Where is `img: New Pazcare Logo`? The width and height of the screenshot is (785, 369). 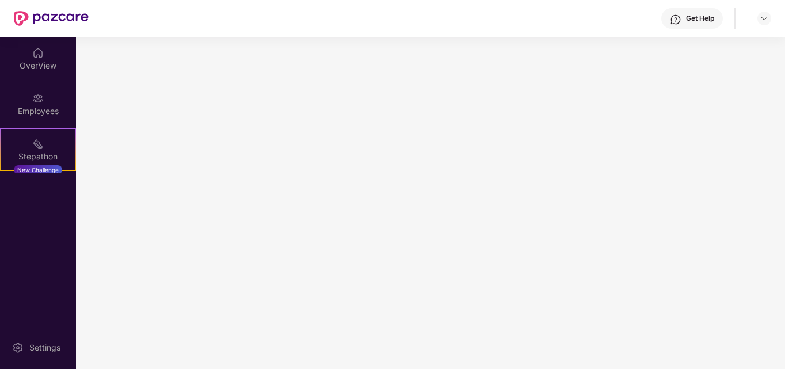
img: New Pazcare Logo is located at coordinates (51, 18).